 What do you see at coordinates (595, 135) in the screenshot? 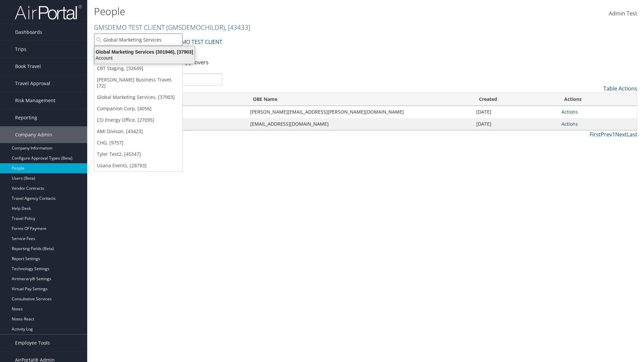
I see `a: First` at bounding box center [595, 135].